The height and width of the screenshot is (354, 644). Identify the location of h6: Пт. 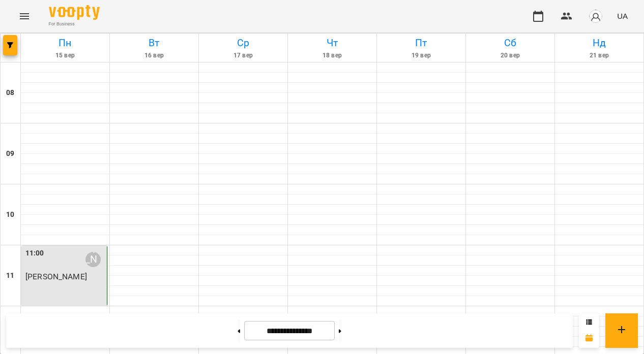
(421, 43).